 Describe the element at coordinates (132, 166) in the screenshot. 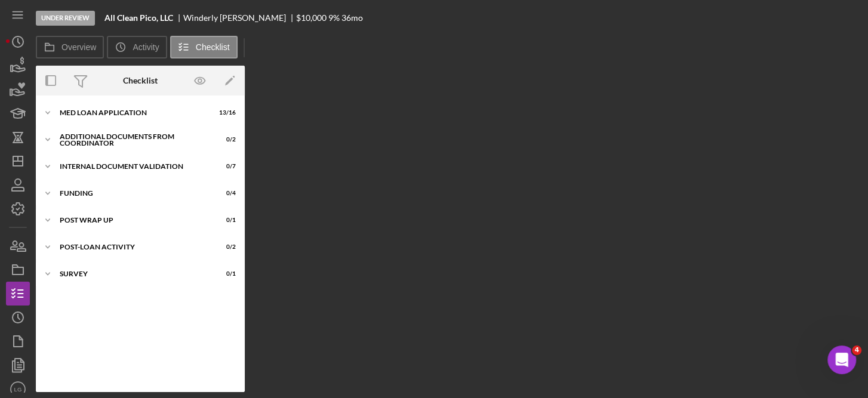

I see `div: Internal Document Validation` at that location.